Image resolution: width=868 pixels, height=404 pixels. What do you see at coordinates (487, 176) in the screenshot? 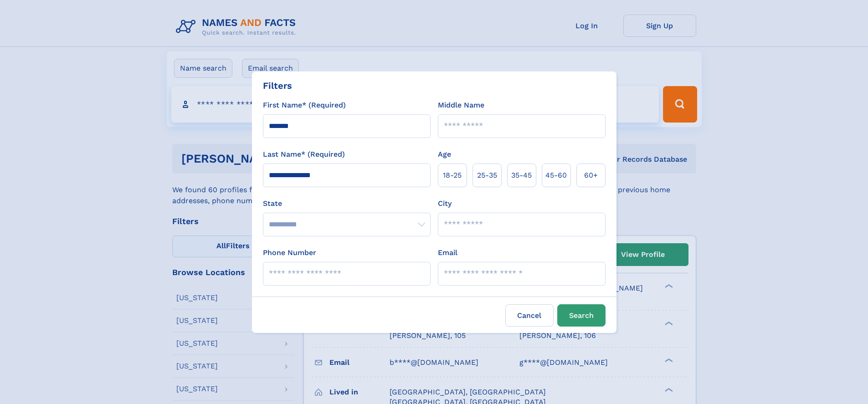
I see `span: 25‑35` at bounding box center [487, 176].